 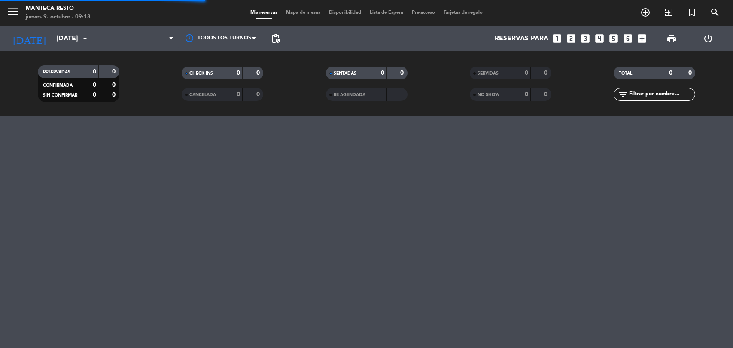 What do you see at coordinates (387, 12) in the screenshot?
I see `span: Lista de Espera` at bounding box center [387, 12].